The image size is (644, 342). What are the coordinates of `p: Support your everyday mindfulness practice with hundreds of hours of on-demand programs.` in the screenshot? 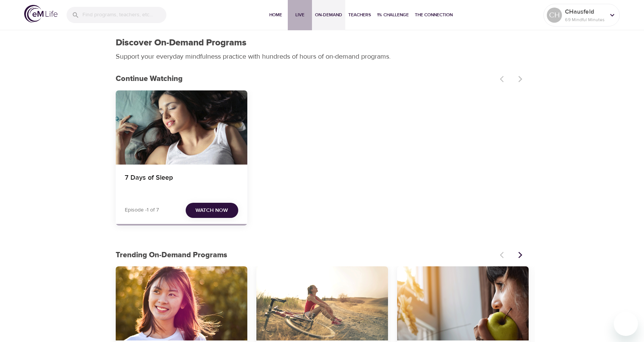 It's located at (258, 56).